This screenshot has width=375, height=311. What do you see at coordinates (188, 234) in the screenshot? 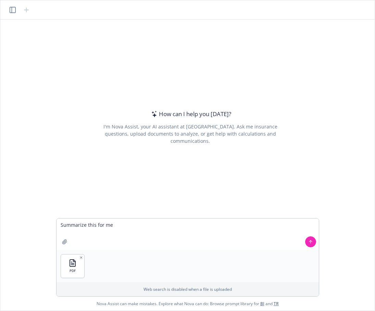
I see `textarea: Summarize this for me` at bounding box center [188, 234].